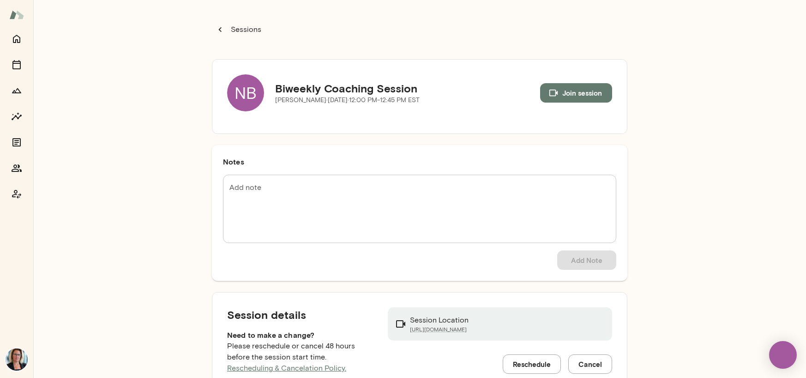 The image size is (806, 378). Describe the element at coordinates (300, 315) in the screenshot. I see `h5: Session details` at that location.